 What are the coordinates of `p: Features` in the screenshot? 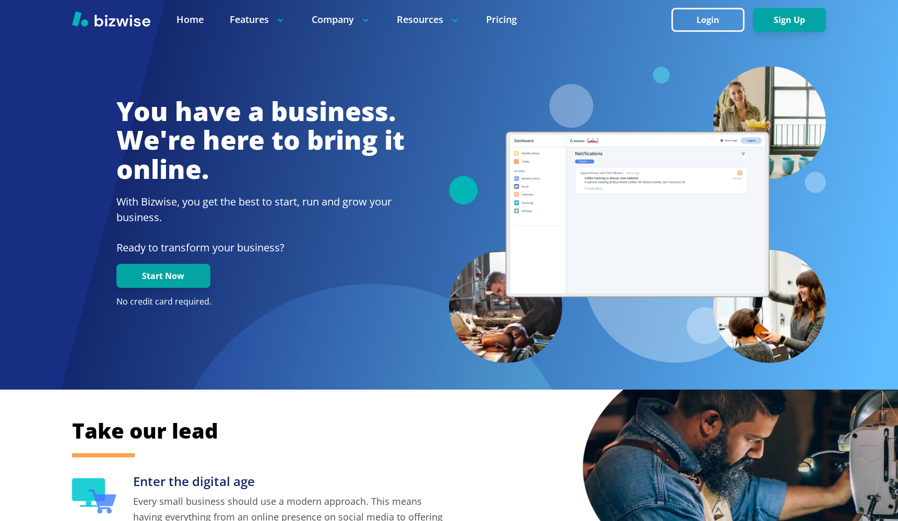 It's located at (257, 19).